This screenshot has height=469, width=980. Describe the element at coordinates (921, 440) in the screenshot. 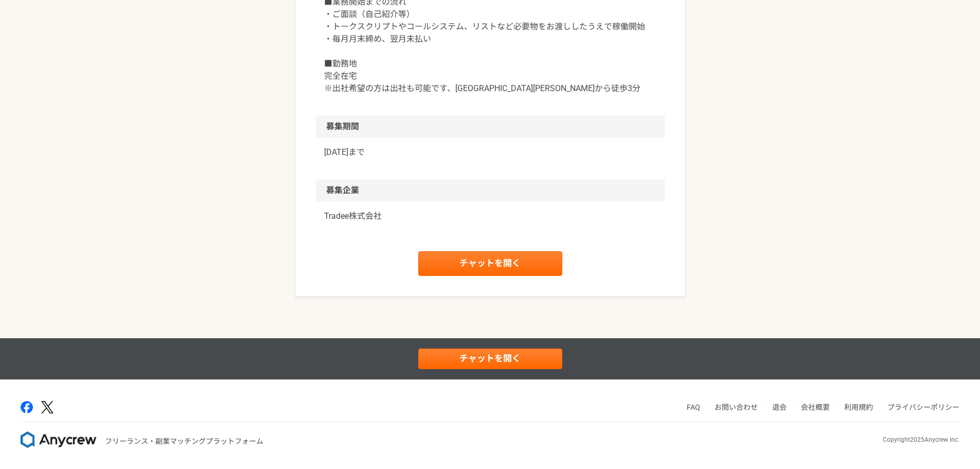

I see `p: Copyright 2025 Anycrew inc.` at that location.